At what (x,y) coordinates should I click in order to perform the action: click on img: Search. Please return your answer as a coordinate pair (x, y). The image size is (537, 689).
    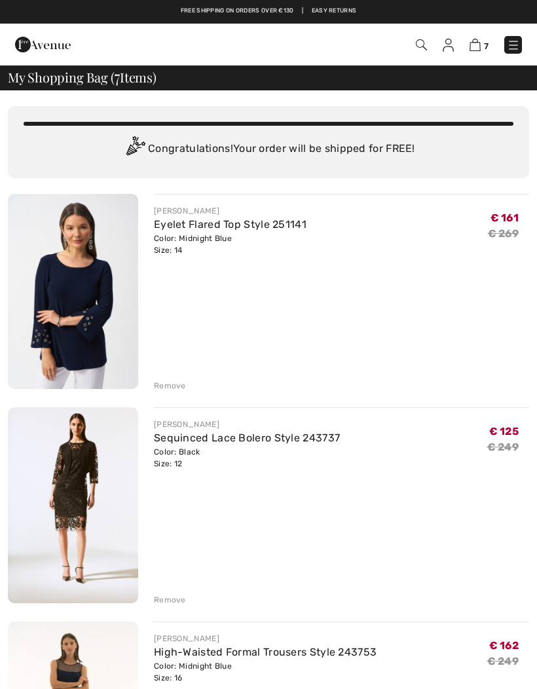
    Looking at the image, I should click on (421, 45).